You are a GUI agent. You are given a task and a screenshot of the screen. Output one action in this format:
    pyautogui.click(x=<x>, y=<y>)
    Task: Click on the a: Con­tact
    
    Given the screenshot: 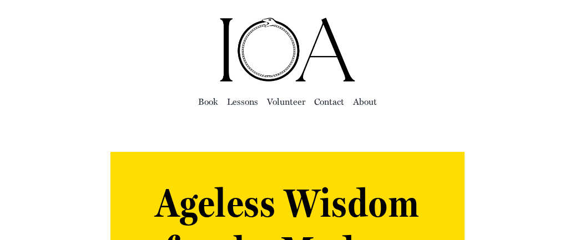 What is the action you would take?
    pyautogui.click(x=329, y=102)
    